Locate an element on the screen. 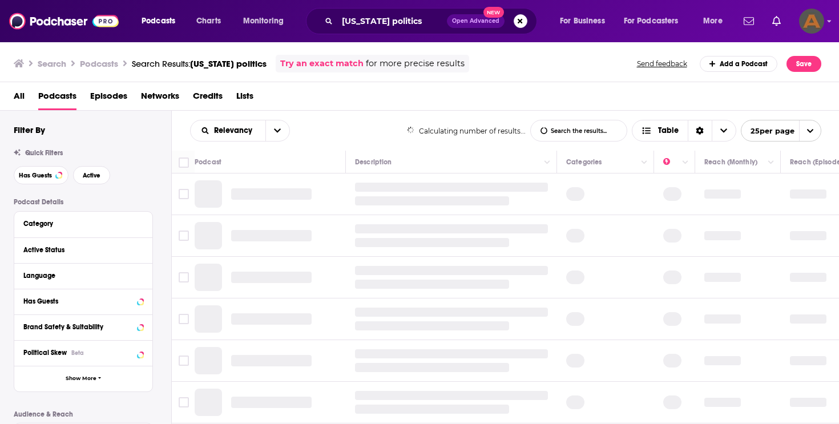  span: Political Skew is located at coordinates (45, 353).